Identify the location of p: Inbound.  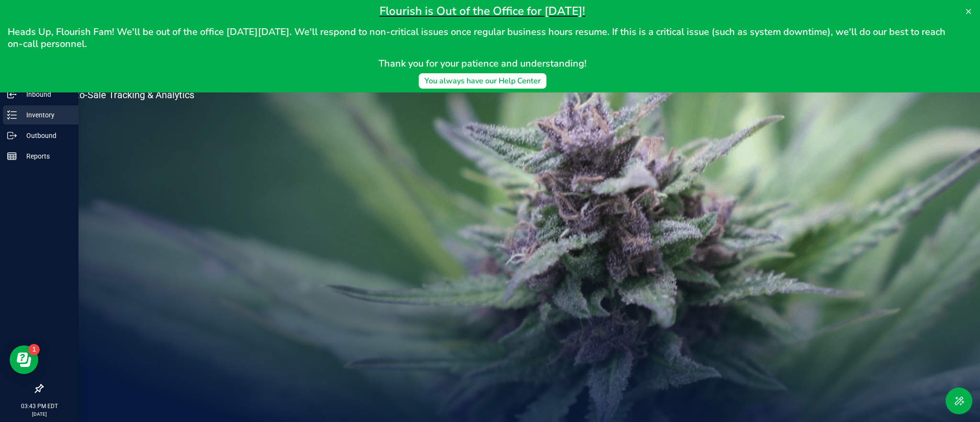
(45, 94).